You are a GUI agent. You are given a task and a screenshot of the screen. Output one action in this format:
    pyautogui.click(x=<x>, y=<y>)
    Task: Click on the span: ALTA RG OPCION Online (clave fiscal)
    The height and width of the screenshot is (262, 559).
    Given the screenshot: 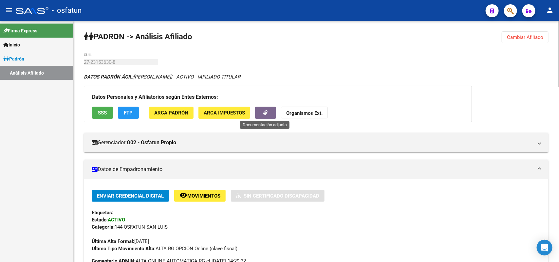 What is the action you would take?
    pyautogui.click(x=164, y=249)
    